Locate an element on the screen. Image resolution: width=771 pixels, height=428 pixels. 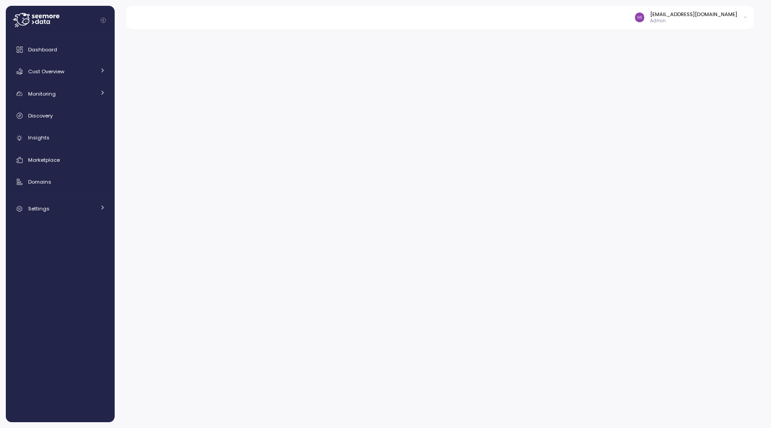
span: Marketplace is located at coordinates (44, 160).